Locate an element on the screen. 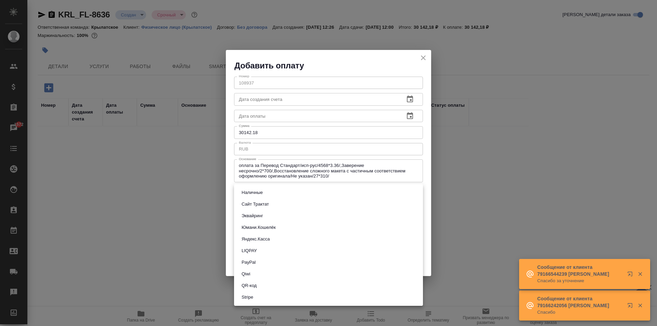 This screenshot has width=657, height=326. button: Сайт Трактат is located at coordinates (255, 204).